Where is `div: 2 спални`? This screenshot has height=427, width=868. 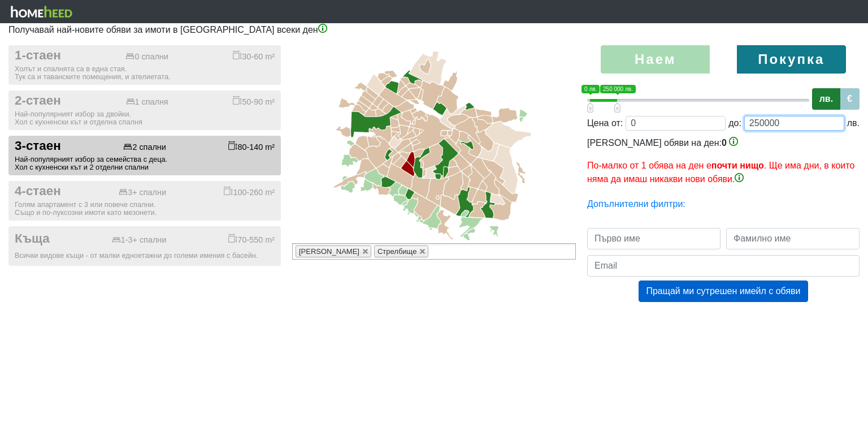
div: 2 спални is located at coordinates (144, 147).